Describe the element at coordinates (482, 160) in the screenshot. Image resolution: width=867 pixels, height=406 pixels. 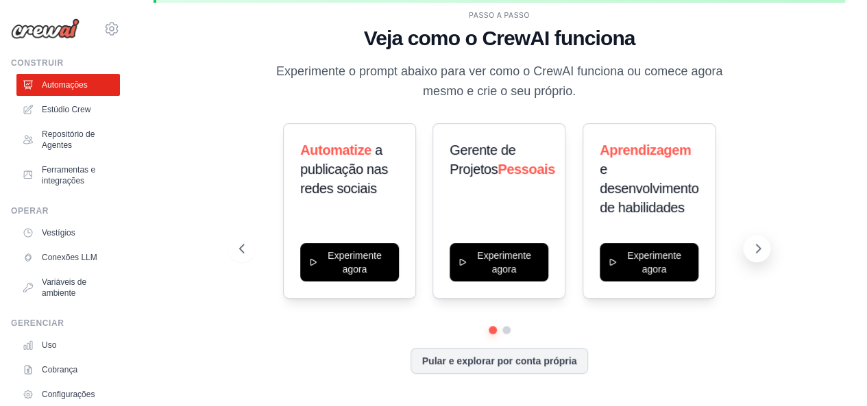
I see `font: Gerente de Projetos` at that location.